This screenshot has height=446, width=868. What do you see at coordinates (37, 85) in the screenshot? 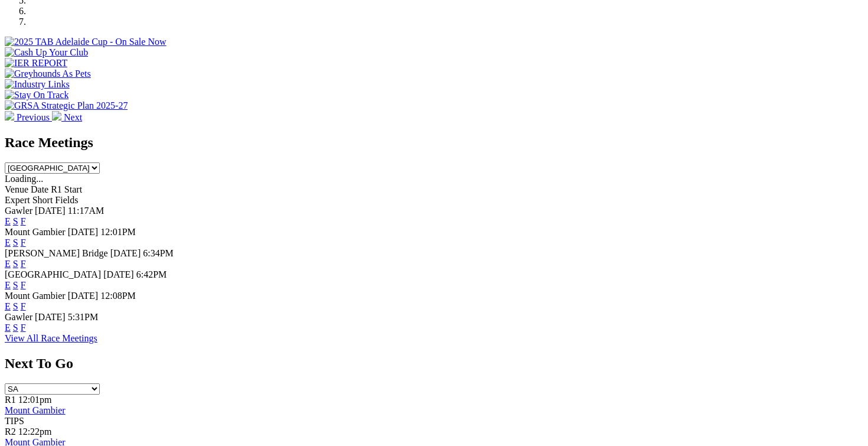
I see `img: Industry Links` at bounding box center [37, 85].